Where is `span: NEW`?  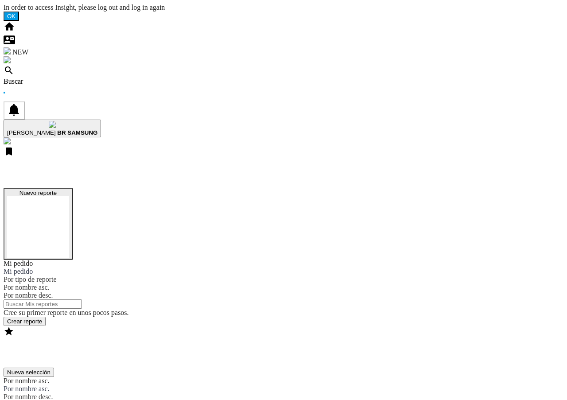 span: NEW is located at coordinates (20, 52).